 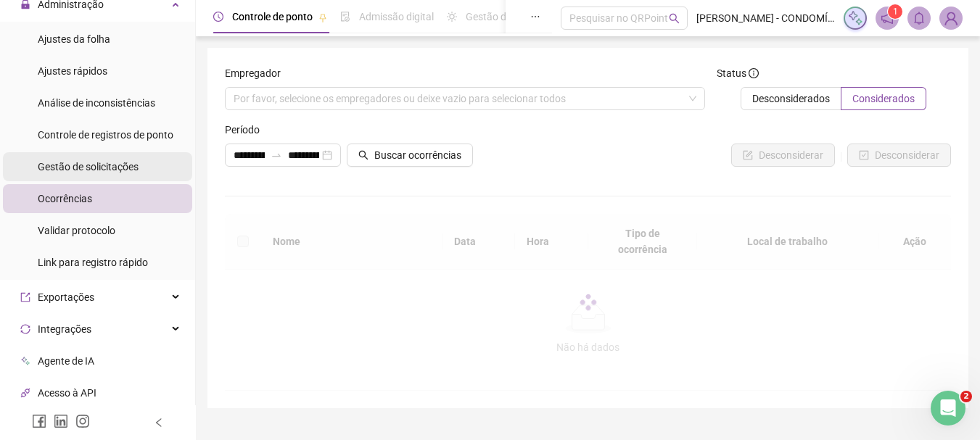 What do you see at coordinates (246, 130) in the screenshot?
I see `label: Período` at bounding box center [246, 130].